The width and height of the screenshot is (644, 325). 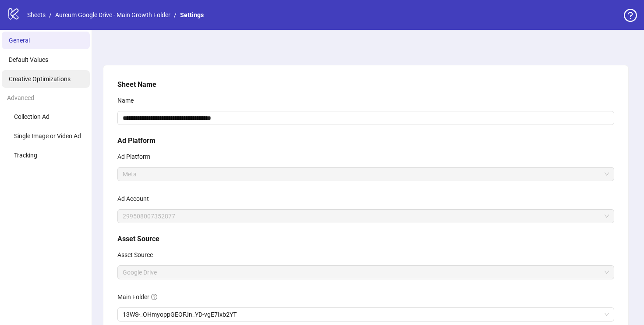 What do you see at coordinates (366, 141) in the screenshot?
I see `h5: Ad Platform` at bounding box center [366, 141].